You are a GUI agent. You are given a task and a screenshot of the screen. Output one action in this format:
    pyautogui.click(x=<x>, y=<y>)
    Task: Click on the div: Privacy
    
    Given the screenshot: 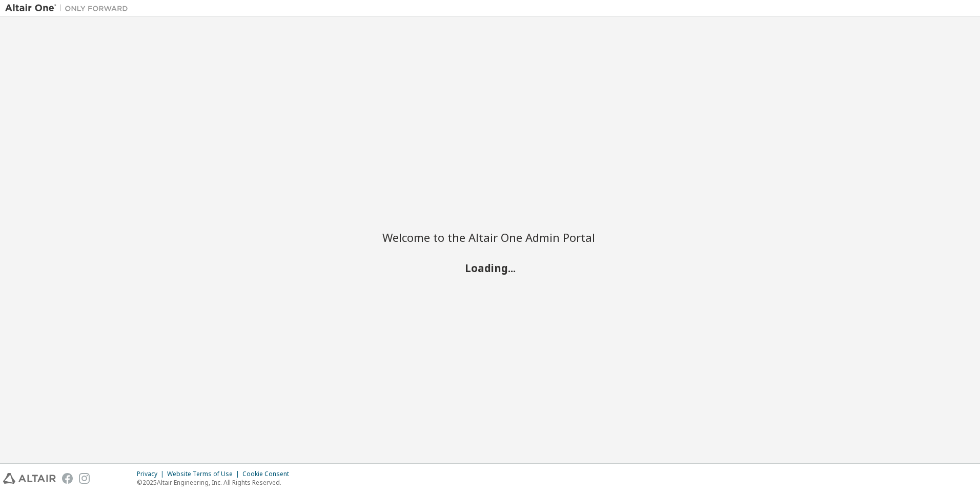 What is the action you would take?
    pyautogui.click(x=152, y=474)
    